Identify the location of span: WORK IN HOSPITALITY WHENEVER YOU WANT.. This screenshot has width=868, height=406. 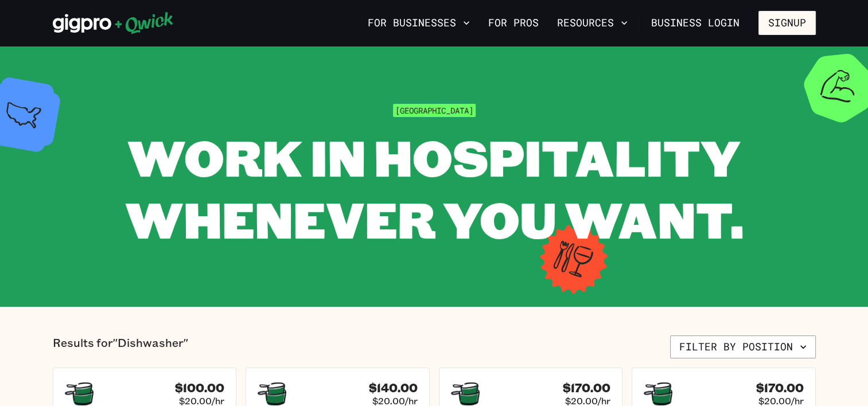
(434, 187).